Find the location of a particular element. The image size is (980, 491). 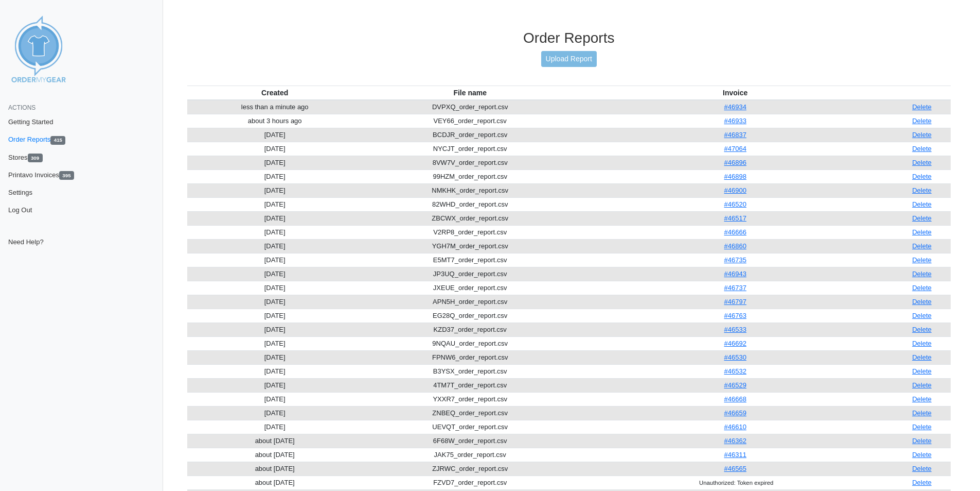

a: #46896 is located at coordinates (736, 162).